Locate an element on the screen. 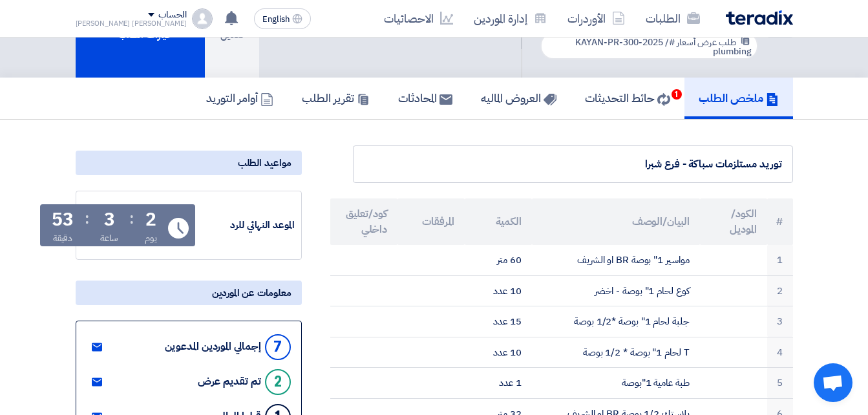 The image size is (868, 415). div: مواعيد الطلب is located at coordinates (189, 163).